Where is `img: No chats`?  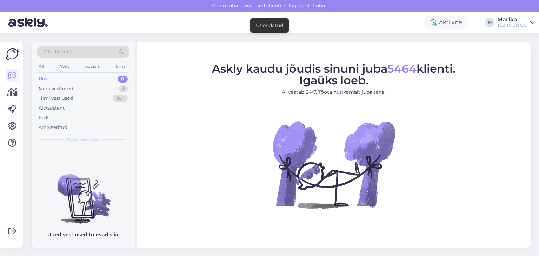 img: No chats is located at coordinates (83, 193).